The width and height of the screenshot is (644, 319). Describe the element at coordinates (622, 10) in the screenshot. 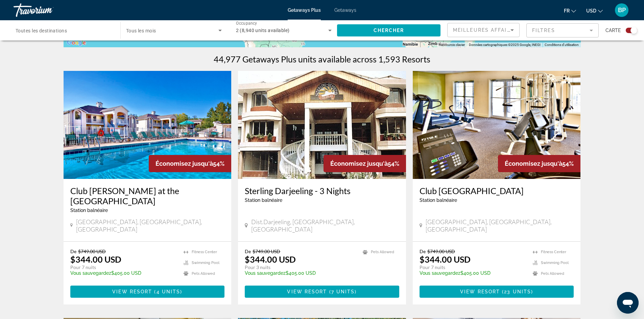

I see `button: User Menu` at that location.